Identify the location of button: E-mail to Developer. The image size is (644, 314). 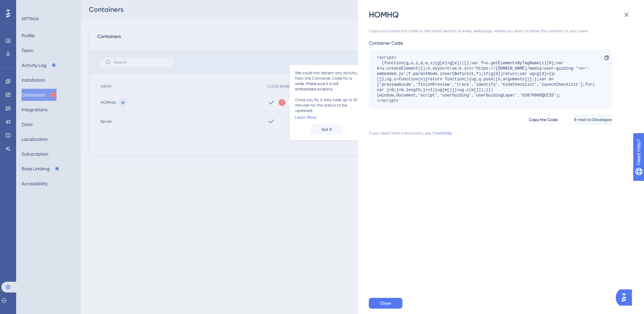
(593, 120).